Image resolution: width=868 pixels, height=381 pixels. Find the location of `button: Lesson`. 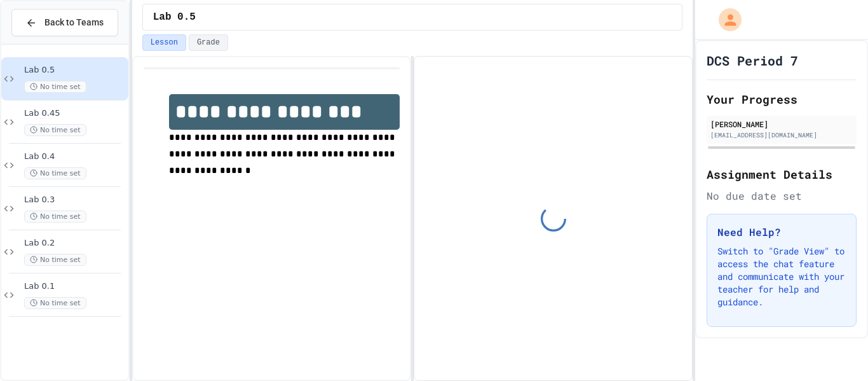

button: Lesson is located at coordinates (164, 43).